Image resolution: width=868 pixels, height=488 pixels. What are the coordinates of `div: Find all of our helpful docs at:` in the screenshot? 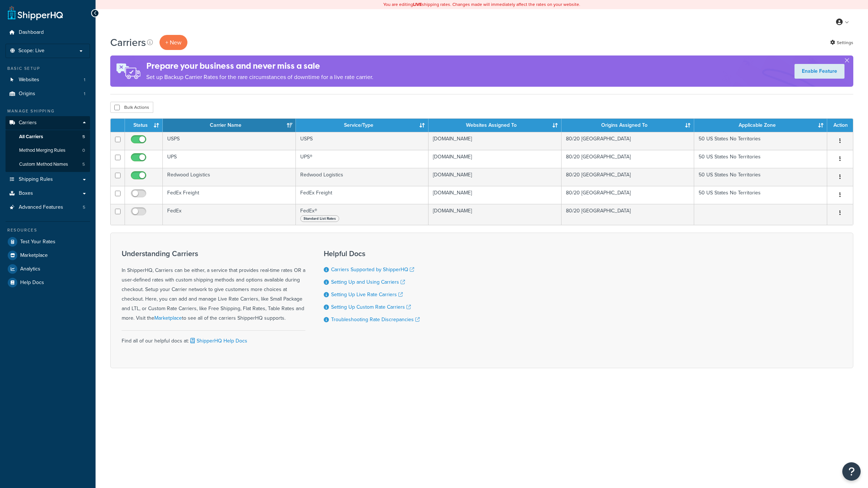 It's located at (214, 338).